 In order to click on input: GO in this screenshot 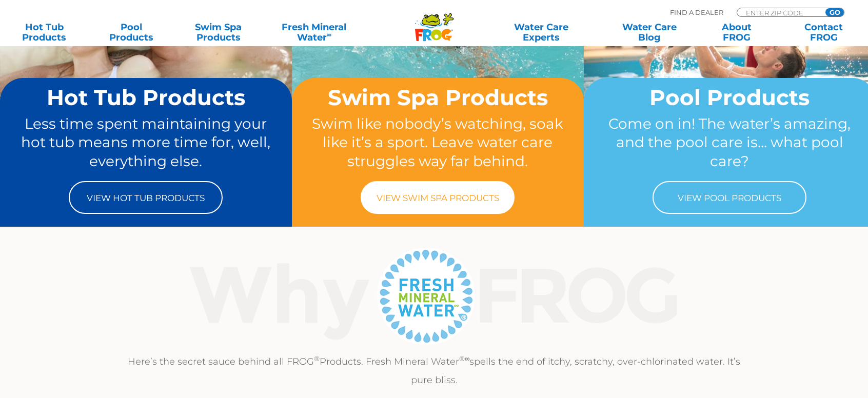, I will do `click(835, 12)`.